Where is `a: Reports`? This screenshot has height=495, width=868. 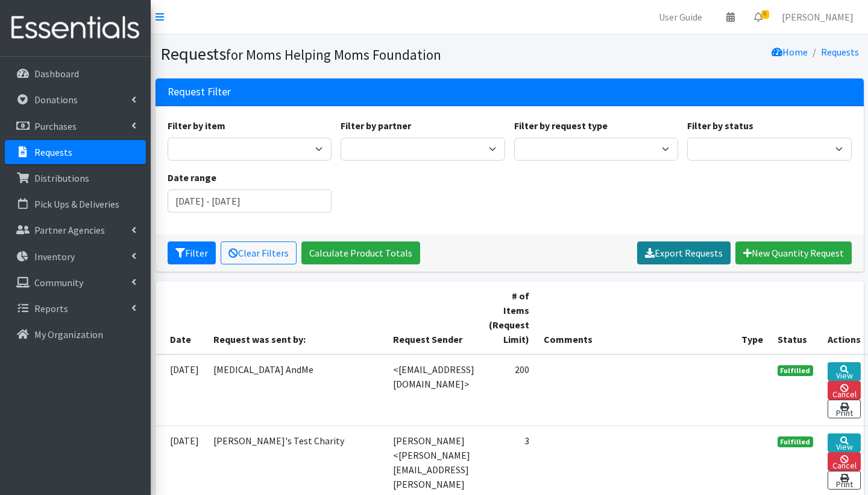 a: Reports is located at coordinates (75, 308).